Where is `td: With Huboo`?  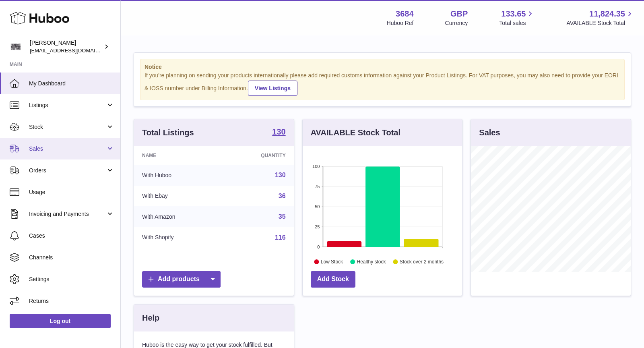 td: With Huboo is located at coordinates (177, 175).